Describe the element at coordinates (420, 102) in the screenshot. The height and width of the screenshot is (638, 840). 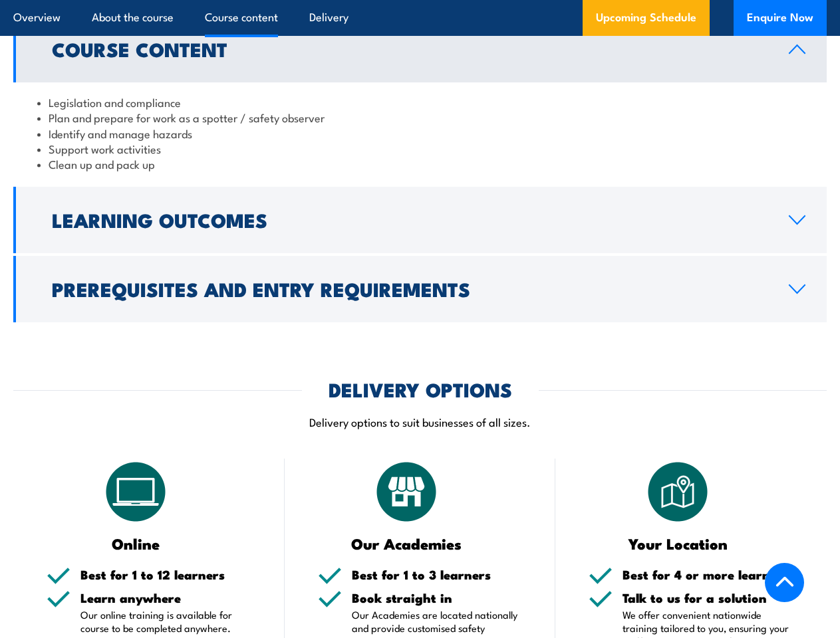
I see `li: Legislation and compliance` at that location.